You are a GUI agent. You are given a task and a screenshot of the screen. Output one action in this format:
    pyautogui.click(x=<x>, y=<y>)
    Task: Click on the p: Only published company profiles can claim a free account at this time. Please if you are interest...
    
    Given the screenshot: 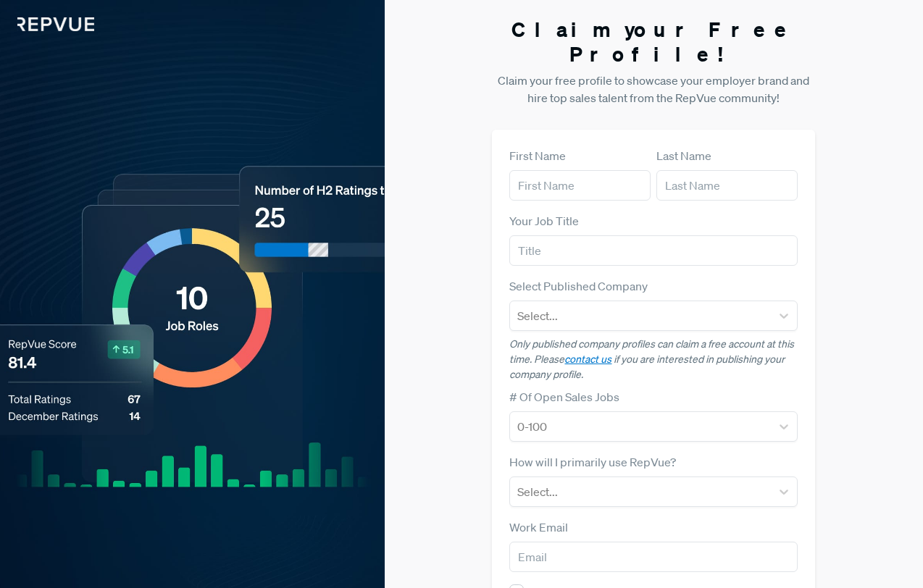 What is the action you would take?
    pyautogui.click(x=653, y=359)
    